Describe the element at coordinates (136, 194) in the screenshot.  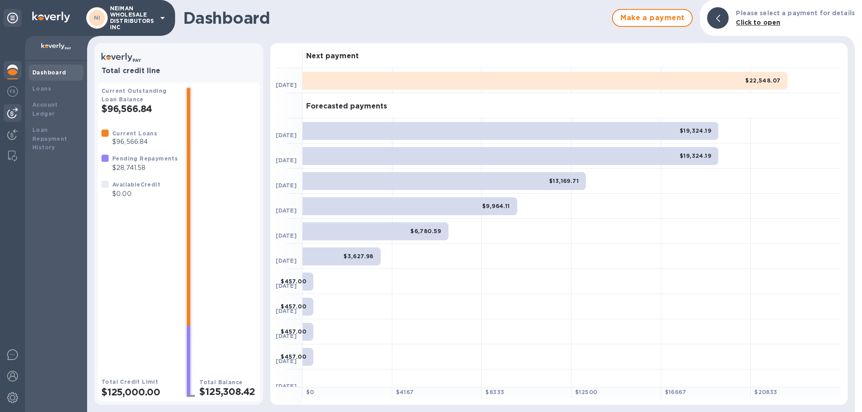
I see `p: $0.00` at that location.